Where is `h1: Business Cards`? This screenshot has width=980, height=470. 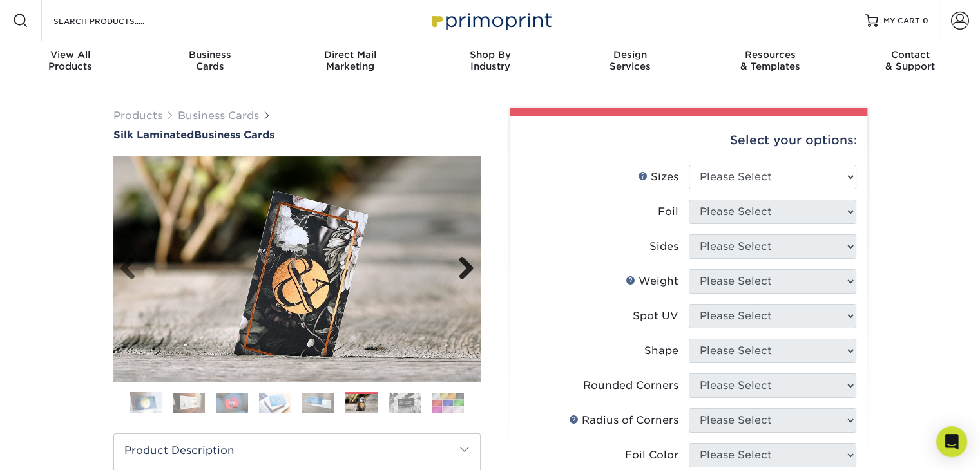
h1: Business Cards is located at coordinates (297, 135).